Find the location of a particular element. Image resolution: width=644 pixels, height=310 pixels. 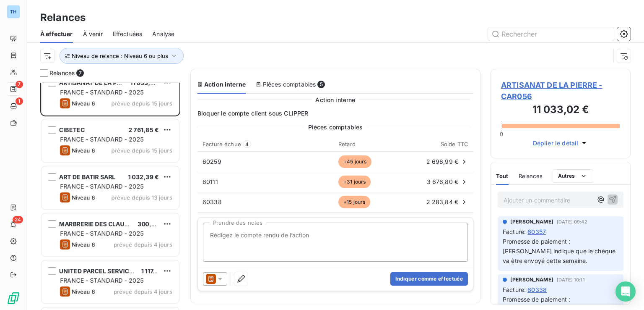

div: 2 283,84 € is located at coordinates (436, 202).